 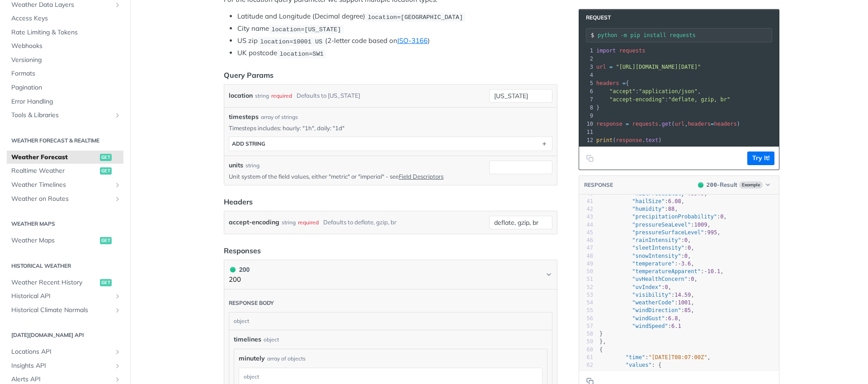 What do you see at coordinates (233, 270) in the screenshot?
I see `span: 200` at bounding box center [233, 270].